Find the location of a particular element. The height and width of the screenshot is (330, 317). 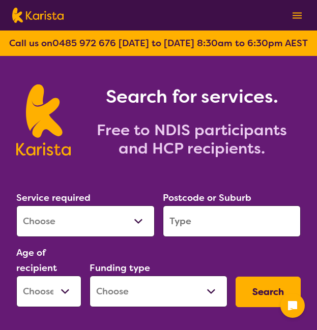

label: Age of recipient is located at coordinates (37, 261).